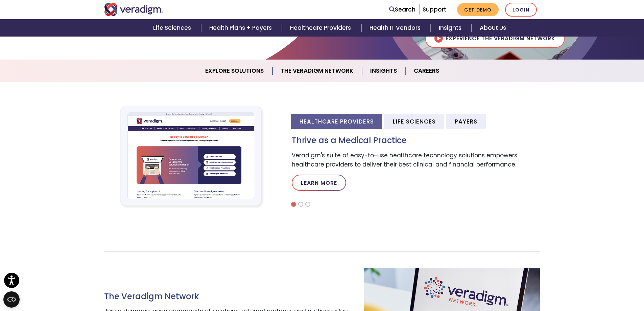 The height and width of the screenshot is (311, 644). Describe the element at coordinates (478, 10) in the screenshot. I see `a: Get Demo` at that location.